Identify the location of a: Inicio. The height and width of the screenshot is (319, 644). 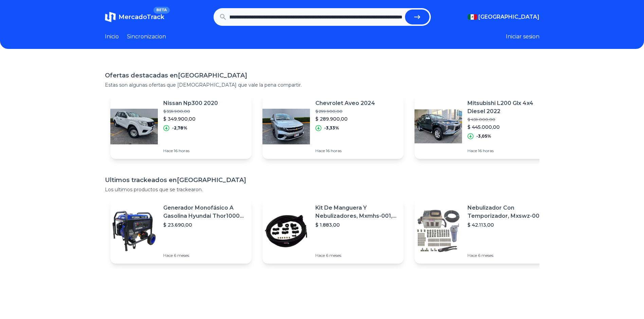
(112, 37).